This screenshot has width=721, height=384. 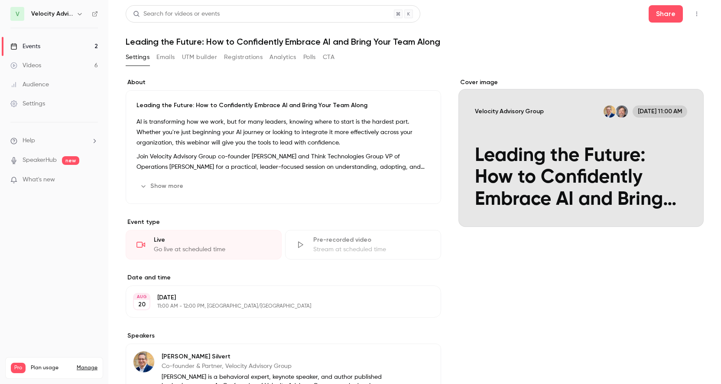 I want to click on span: Pro, so click(x=18, y=368).